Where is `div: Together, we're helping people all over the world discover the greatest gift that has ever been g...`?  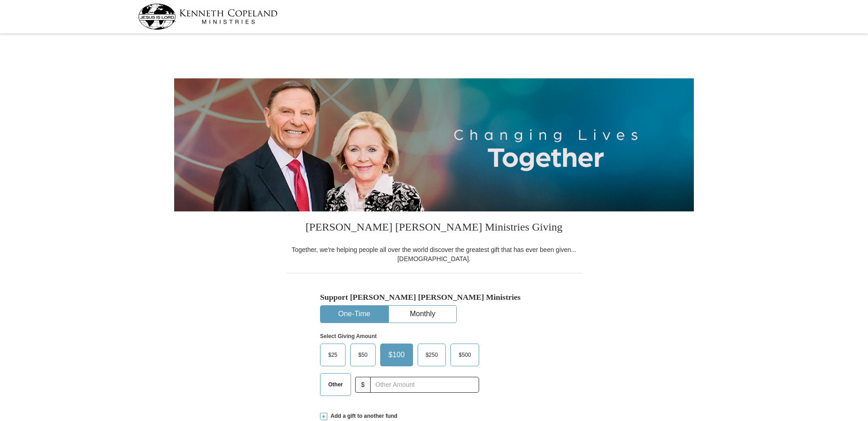
div: Together, we're helping people all over the world discover the greatest gift that has ever been g... is located at coordinates (434, 254).